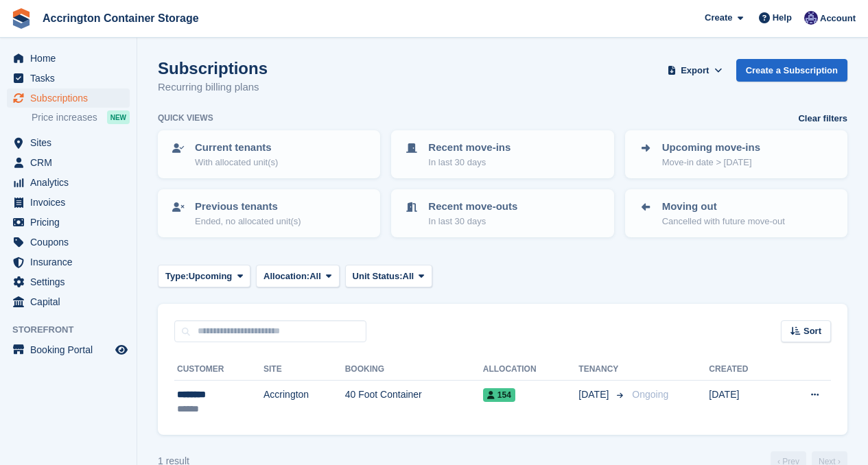  I want to click on span: Sites, so click(71, 142).